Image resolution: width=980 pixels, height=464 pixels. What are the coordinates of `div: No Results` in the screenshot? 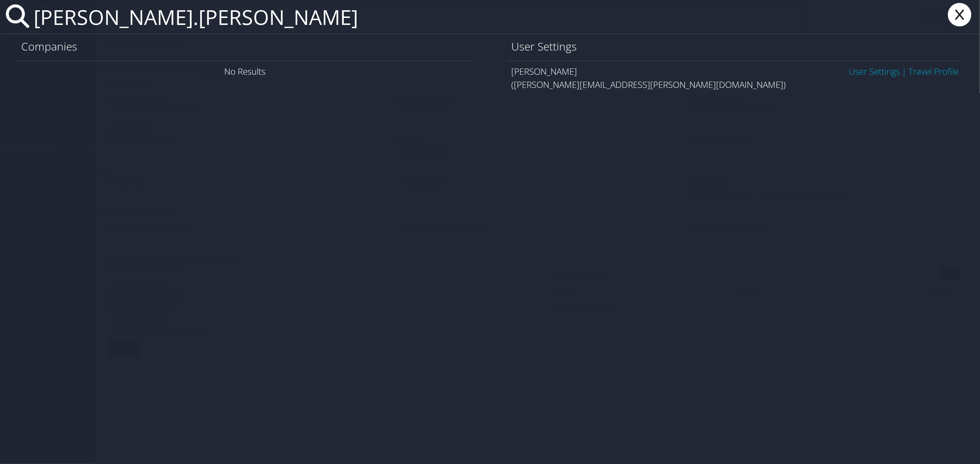 It's located at (245, 71).